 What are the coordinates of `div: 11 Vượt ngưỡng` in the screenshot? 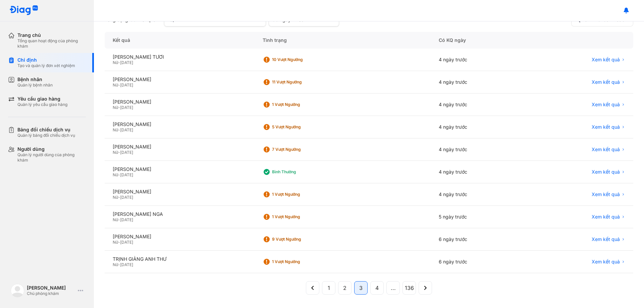 It's located at (298, 82).